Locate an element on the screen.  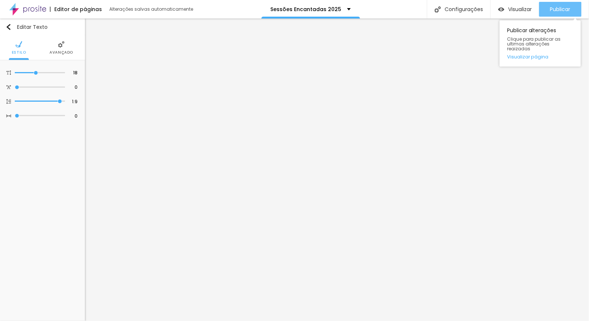
span: Avançado is located at coordinates (61, 52).